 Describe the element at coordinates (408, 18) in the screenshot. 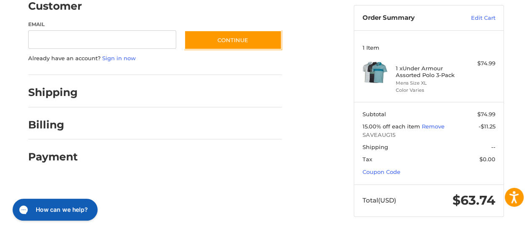

I see `h3: Order Summary` at that location.